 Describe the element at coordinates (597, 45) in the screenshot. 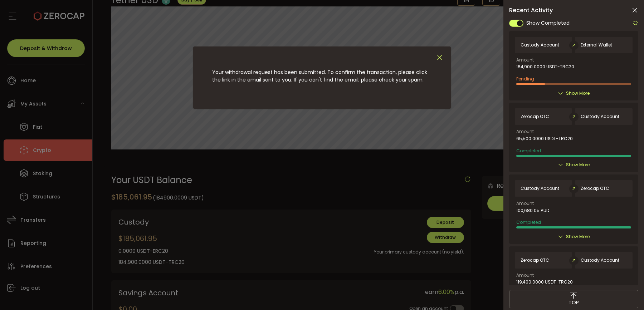

I see `span: External Wallet` at that location.